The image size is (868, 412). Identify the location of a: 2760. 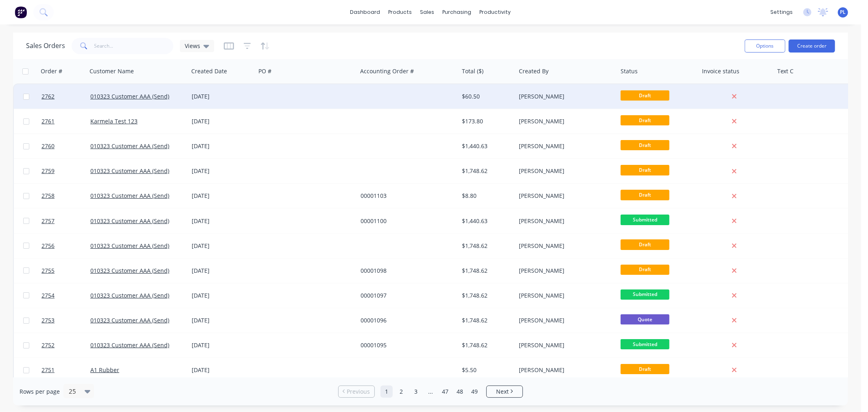
(66, 146).